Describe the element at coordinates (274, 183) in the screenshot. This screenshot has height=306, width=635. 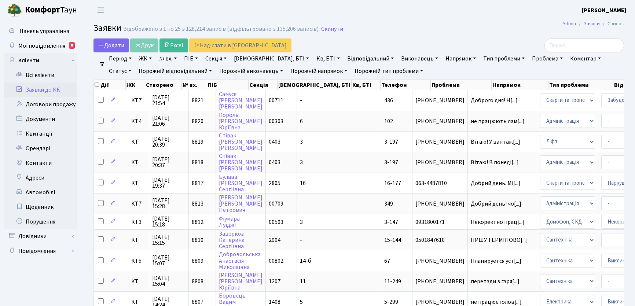
I see `span: 2805` at that location.